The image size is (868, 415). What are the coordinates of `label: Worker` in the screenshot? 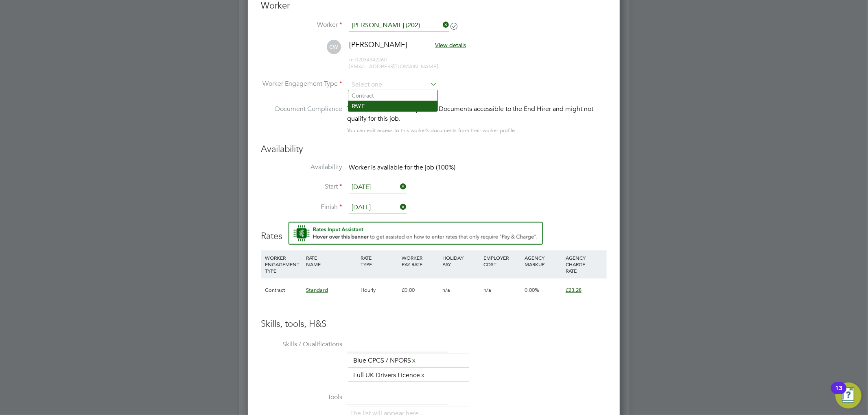 It's located at (302, 25).